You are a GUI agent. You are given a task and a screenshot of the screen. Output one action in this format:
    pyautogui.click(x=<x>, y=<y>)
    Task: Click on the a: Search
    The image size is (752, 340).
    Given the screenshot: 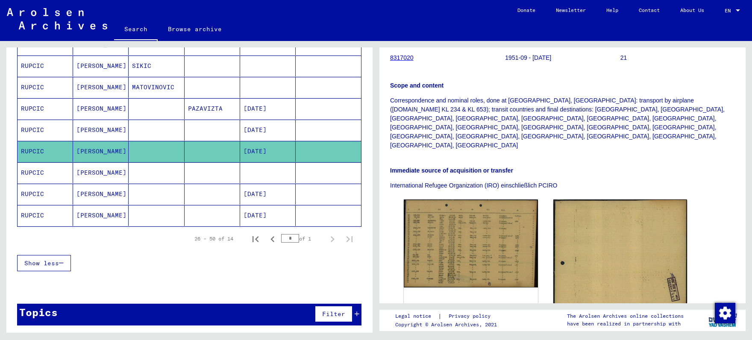 What is the action you would take?
    pyautogui.click(x=136, y=30)
    